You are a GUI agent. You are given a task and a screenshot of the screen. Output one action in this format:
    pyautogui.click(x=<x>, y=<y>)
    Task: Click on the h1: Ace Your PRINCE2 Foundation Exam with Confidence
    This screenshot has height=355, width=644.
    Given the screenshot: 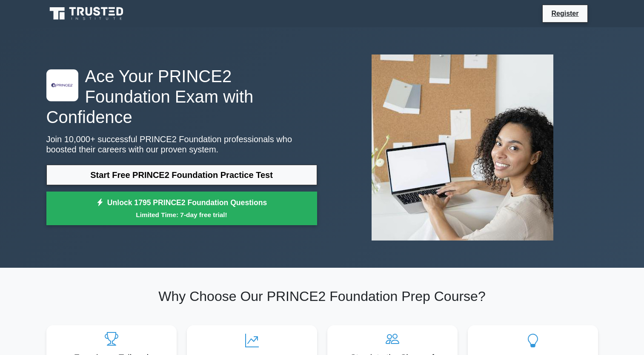 What is the action you would take?
    pyautogui.click(x=182, y=97)
    